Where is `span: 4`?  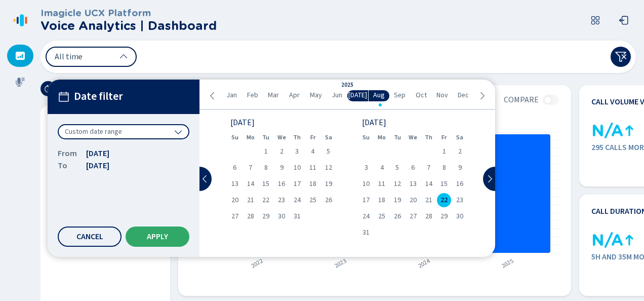
span: 4 is located at coordinates (382, 167).